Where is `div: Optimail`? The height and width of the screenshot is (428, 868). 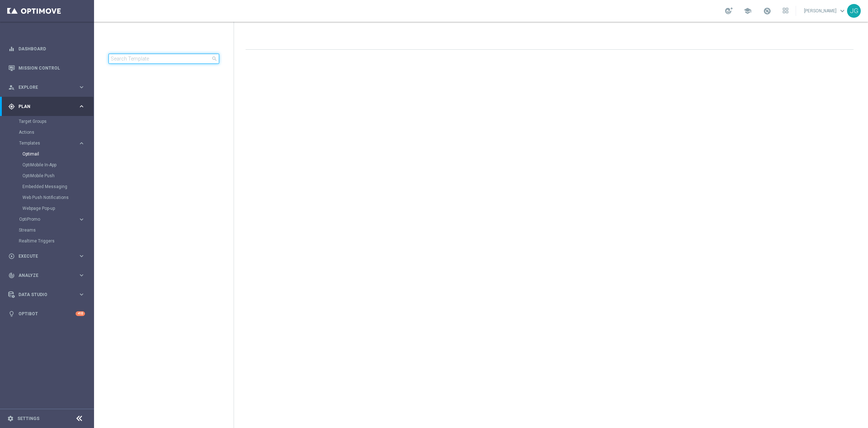
div: Optimail is located at coordinates (58, 154).